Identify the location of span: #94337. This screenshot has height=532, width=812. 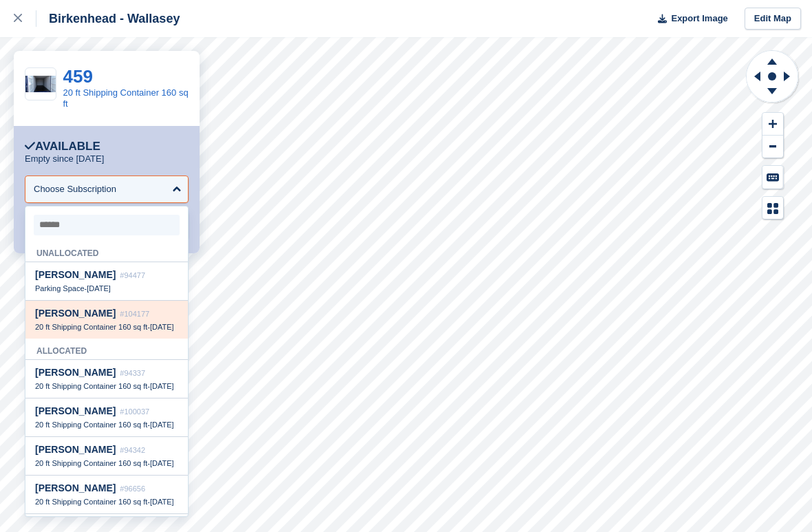
(133, 373).